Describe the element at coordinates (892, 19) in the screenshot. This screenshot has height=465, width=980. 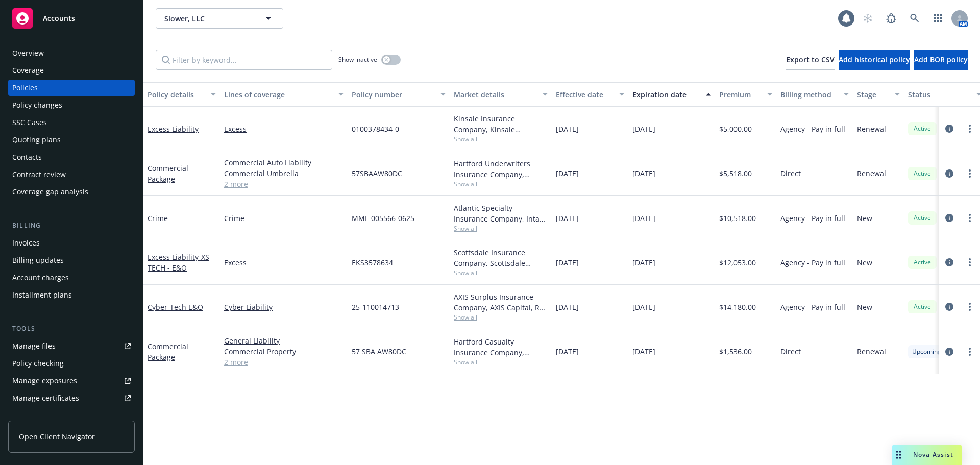
I see `a: Report a Bug` at that location.